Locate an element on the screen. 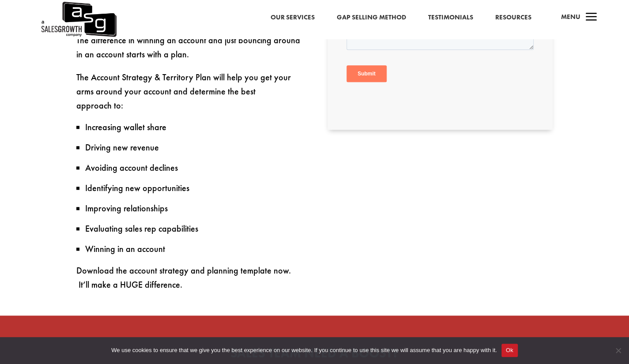 The image size is (629, 364). span: We use cookies to ensure that we give you the best experience on our website. If you continue to ... is located at coordinates (304, 350).